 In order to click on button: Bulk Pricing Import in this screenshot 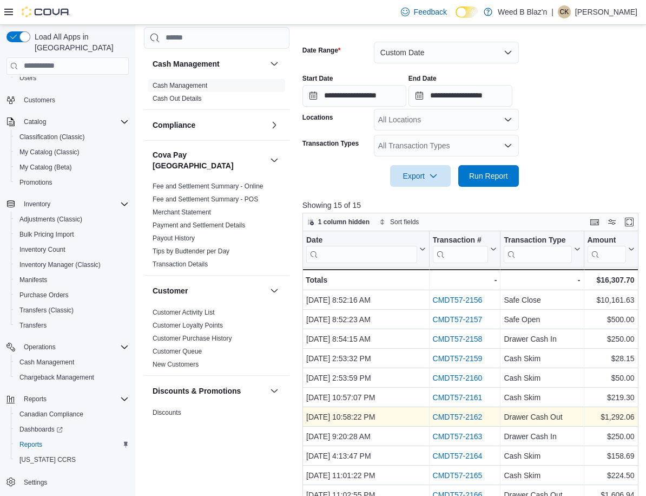, I will do `click(72, 234)`.